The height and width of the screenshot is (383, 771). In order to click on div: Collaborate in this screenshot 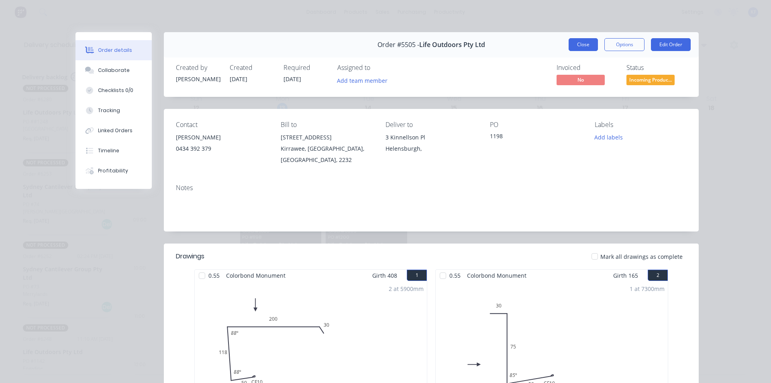, I will do `click(114, 70)`.